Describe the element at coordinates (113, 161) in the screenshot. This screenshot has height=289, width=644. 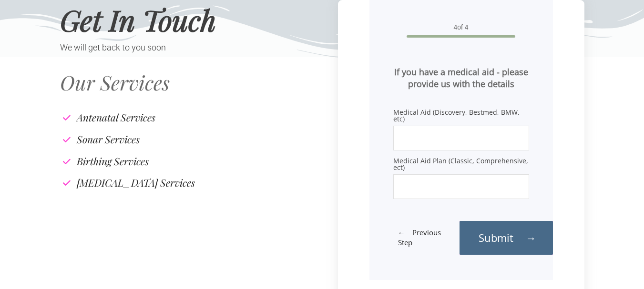
I see `h4: Birthing Services` at that location.